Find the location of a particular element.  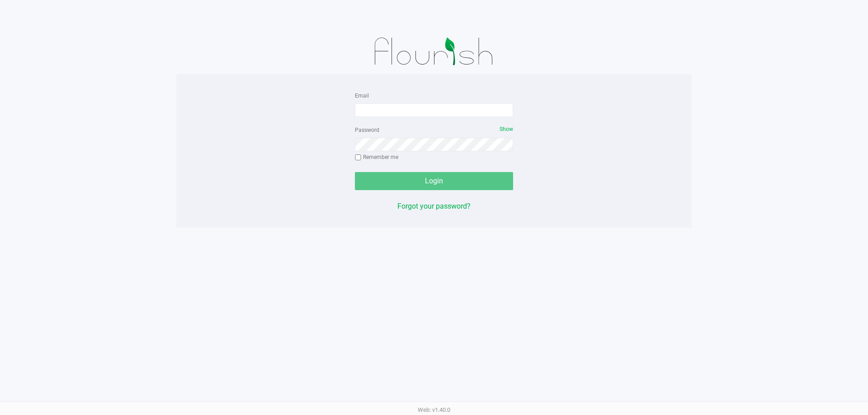

span: Show is located at coordinates (506, 129).